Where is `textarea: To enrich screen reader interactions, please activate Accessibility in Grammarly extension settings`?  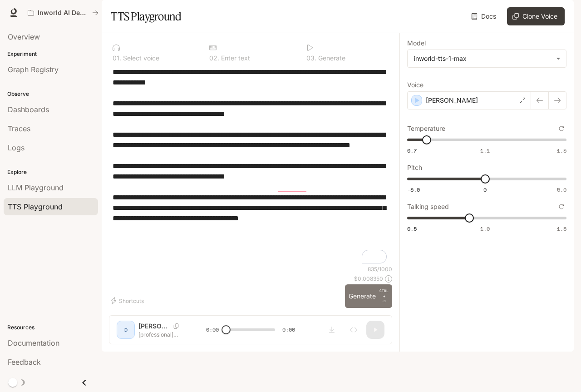 textarea: To enrich screen reader interactions, please activate Accessibility in Grammarly extension settings is located at coordinates (250, 166).